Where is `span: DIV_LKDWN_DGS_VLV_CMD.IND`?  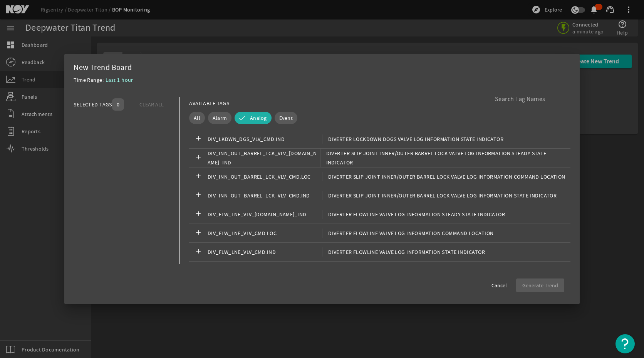 span: DIV_LKDWN_DGS_VLV_CMD.IND is located at coordinates (265, 140).